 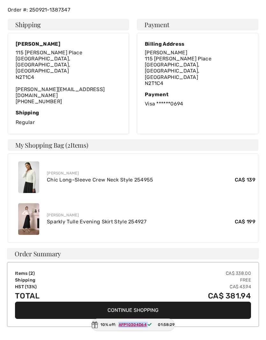 I want to click on td: Free, so click(x=176, y=280).